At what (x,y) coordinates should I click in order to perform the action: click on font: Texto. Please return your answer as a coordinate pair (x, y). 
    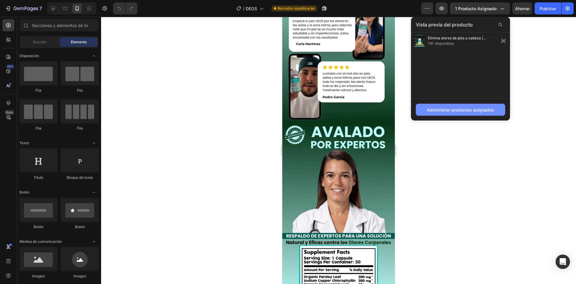
    Looking at the image, I should click on (24, 143).